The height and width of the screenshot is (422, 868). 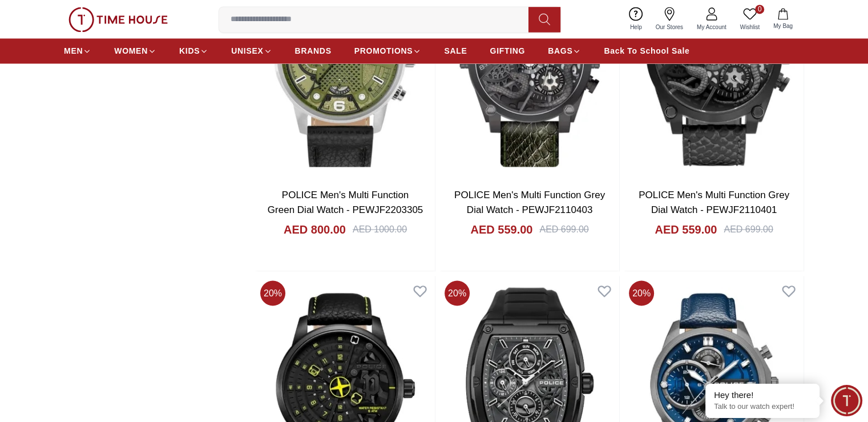 I want to click on span: BRANDS, so click(x=314, y=51).